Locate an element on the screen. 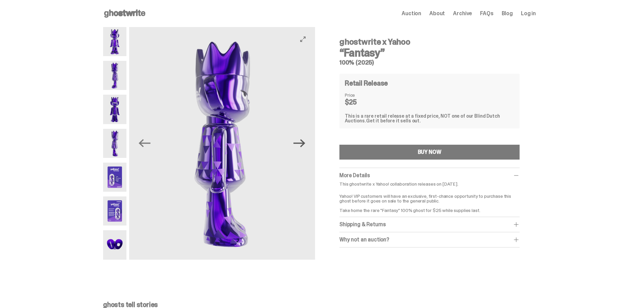 This screenshot has height=308, width=644. div: Why not an auction? is located at coordinates (430, 239).